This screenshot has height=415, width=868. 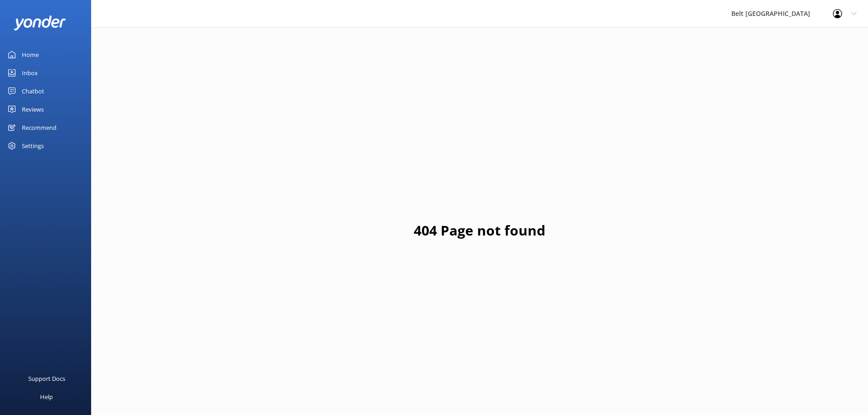 What do you see at coordinates (39, 23) in the screenshot?
I see `img: yonder-white-logo.png` at bounding box center [39, 23].